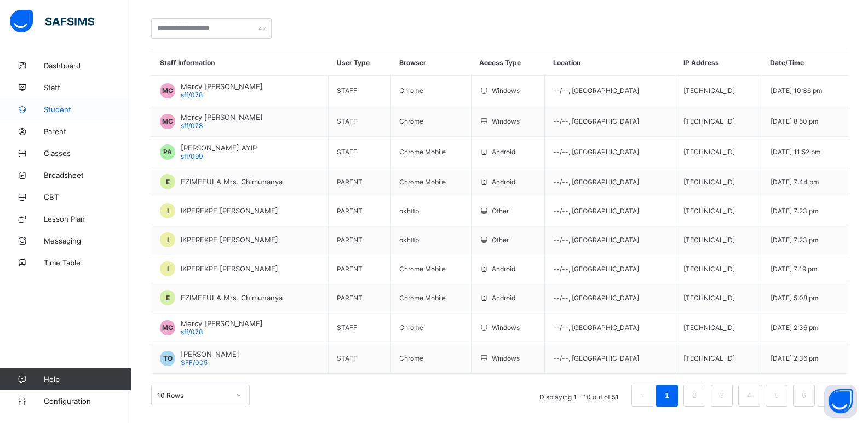 The image size is (868, 423). I want to click on a: 4, so click(748, 396).